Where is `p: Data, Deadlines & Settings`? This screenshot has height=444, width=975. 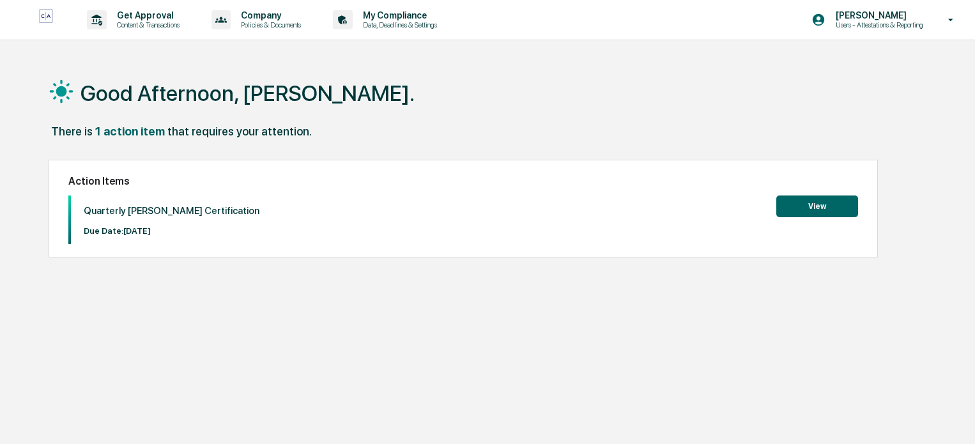 p: Data, Deadlines & Settings is located at coordinates (398, 25).